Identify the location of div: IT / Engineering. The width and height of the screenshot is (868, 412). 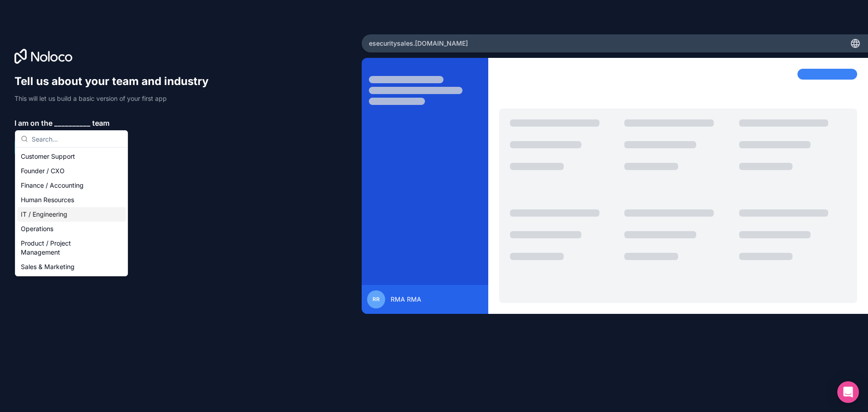
(72, 214).